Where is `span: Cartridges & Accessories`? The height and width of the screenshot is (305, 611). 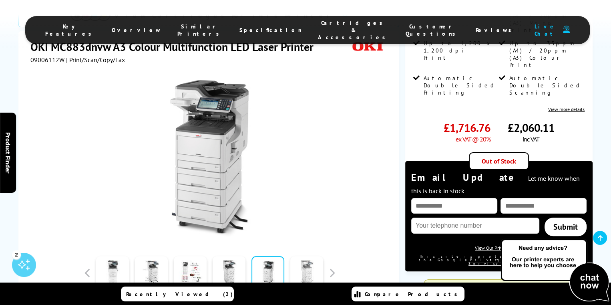 span: Cartridges & Accessories is located at coordinates (354, 30).